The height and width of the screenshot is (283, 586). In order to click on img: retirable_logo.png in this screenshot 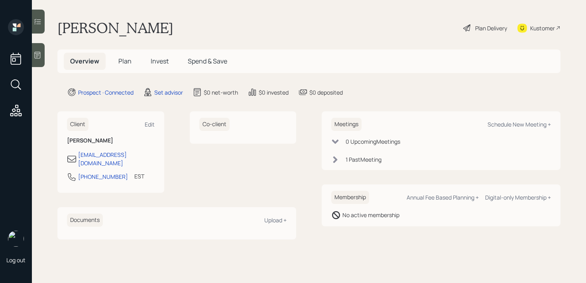, I will do `click(16, 238)`.